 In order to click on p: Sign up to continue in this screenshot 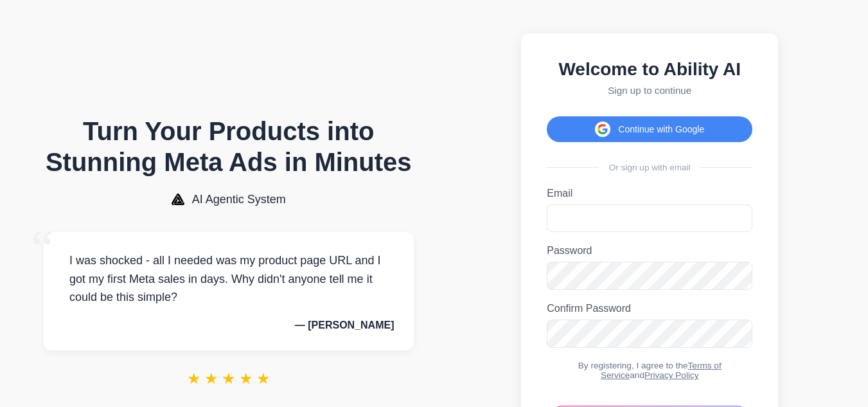, I will do `click(650, 90)`.